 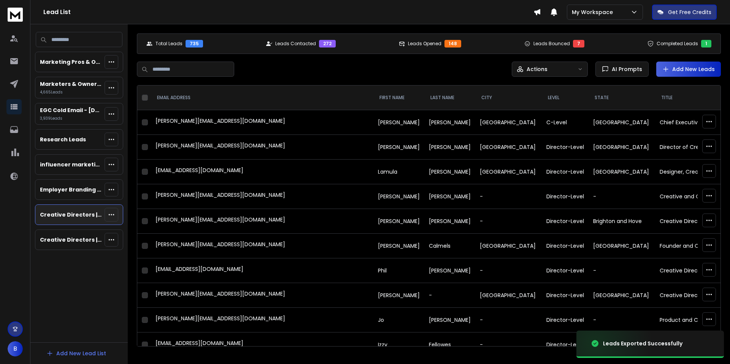 I want to click on p: Completed Leads, so click(x=677, y=44).